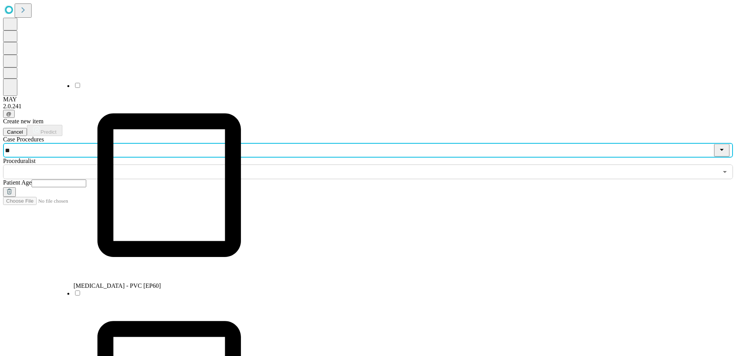 Image resolution: width=736 pixels, height=356 pixels. Describe the element at coordinates (15, 132) in the screenshot. I see `button: Cancel` at that location.